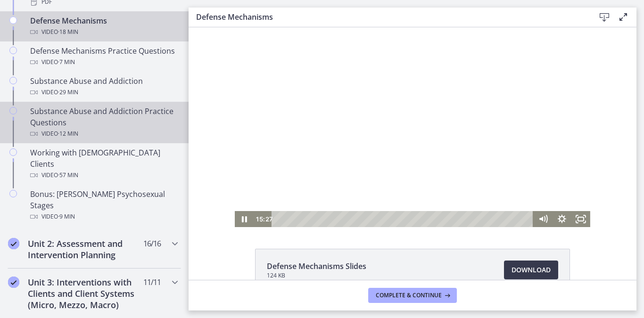 This screenshot has width=644, height=318. I want to click on h2: Unit 2: Assessment and Intervention Planning, so click(86, 249).